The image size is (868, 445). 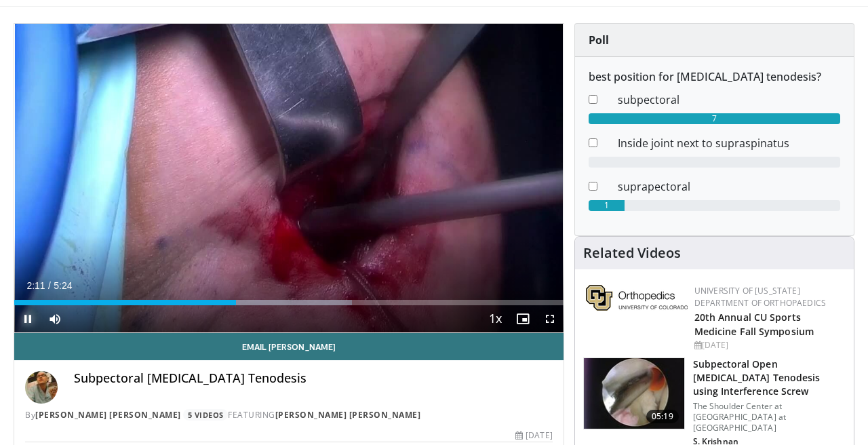 I want to click on h4: Related Videos, so click(x=632, y=253).